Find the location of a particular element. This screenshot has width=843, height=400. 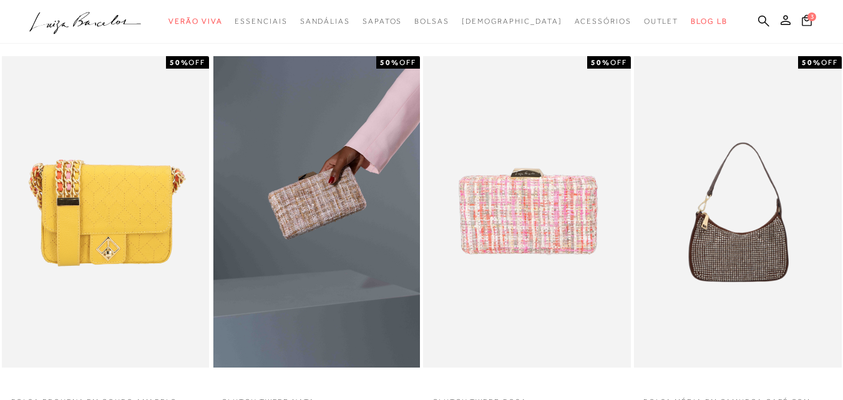

img: CLUTCH TWEED NATA is located at coordinates (316, 211).